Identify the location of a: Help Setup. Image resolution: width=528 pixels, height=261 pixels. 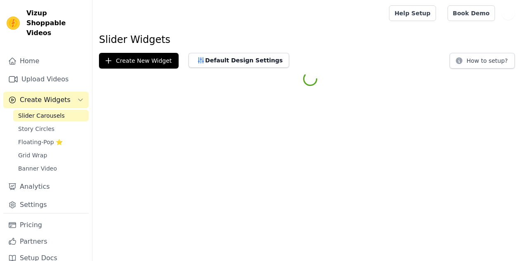
(412, 13).